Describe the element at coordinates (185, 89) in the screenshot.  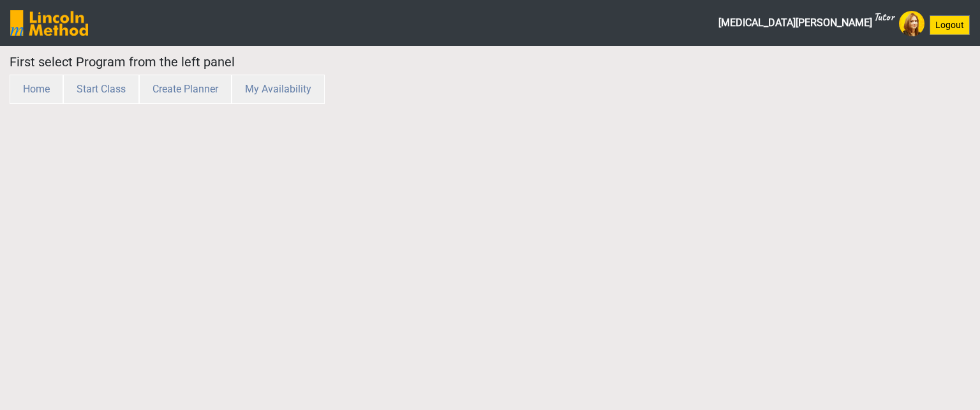
I see `a: Create Planner` at that location.